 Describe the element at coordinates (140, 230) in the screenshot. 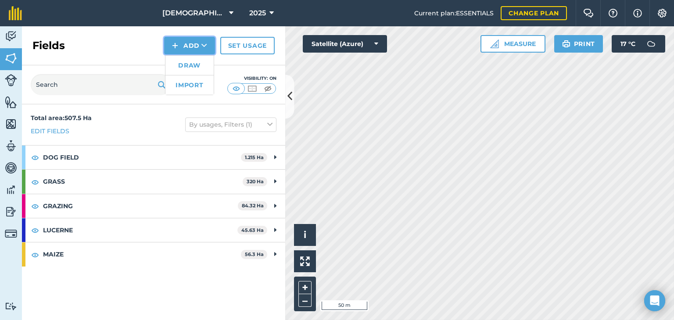

I see `strong: LUCERNE` at that location.